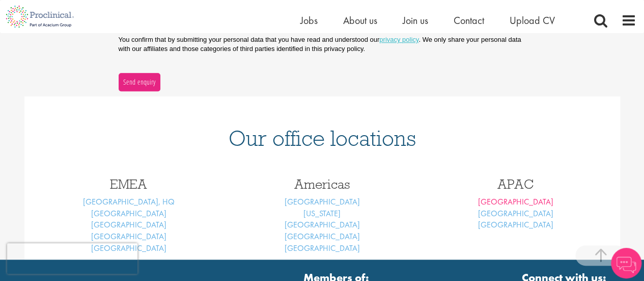  What do you see at coordinates (532, 21) in the screenshot?
I see `a: Upload CV` at bounding box center [532, 21].